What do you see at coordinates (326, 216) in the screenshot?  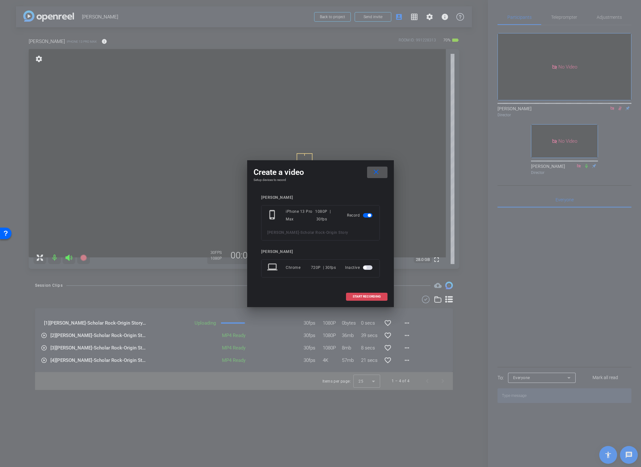 I see `div: 1080P | 30fps` at bounding box center [326, 216].